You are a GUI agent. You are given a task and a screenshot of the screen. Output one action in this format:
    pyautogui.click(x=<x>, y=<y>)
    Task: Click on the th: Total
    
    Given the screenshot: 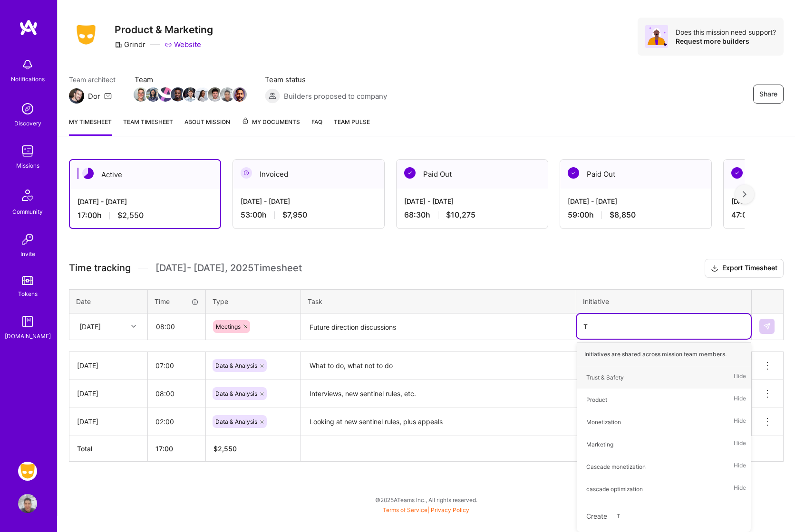 What is the action you would take?
    pyautogui.click(x=109, y=449)
    